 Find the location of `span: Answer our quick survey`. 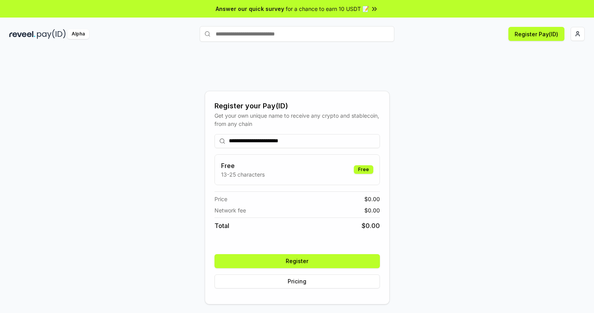

span: Answer our quick survey is located at coordinates (250, 9).